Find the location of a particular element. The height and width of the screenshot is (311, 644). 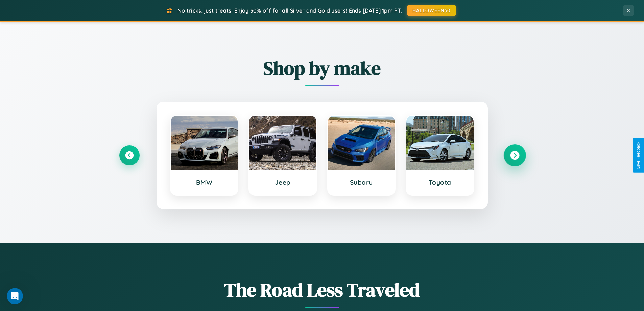

h2: Shop by make is located at coordinates (322, 68).